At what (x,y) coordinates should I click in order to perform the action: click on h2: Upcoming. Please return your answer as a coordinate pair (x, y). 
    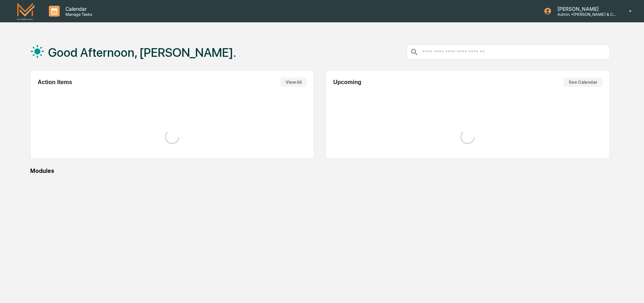
    Looking at the image, I should click on (347, 82).